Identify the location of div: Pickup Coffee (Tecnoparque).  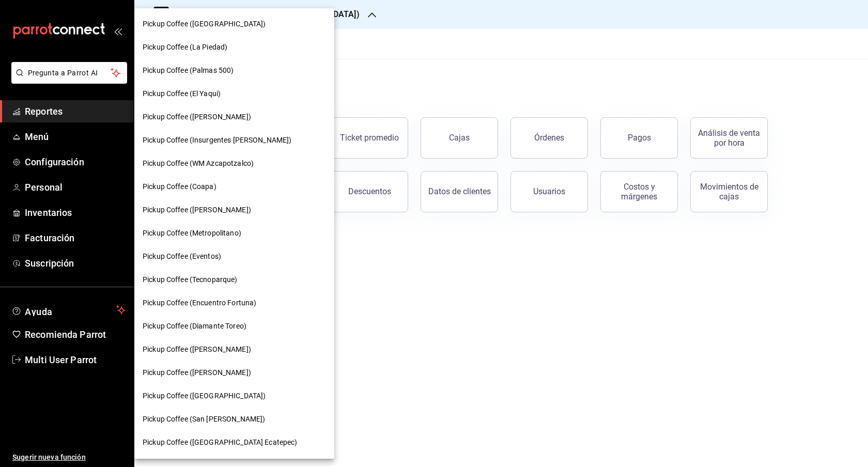
(234, 280).